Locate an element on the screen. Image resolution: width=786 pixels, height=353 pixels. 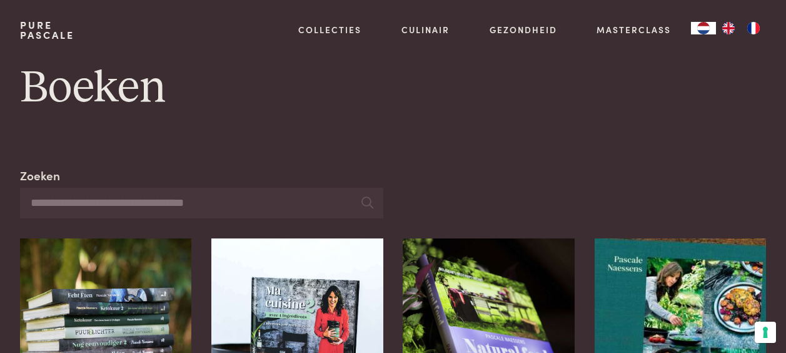
a: Collecties is located at coordinates (329, 29).